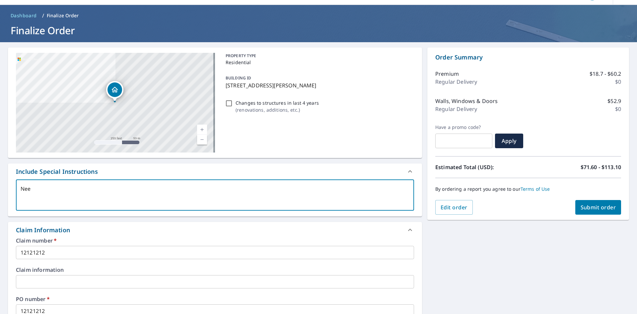  I want to click on p: Finalize Order, so click(63, 16).